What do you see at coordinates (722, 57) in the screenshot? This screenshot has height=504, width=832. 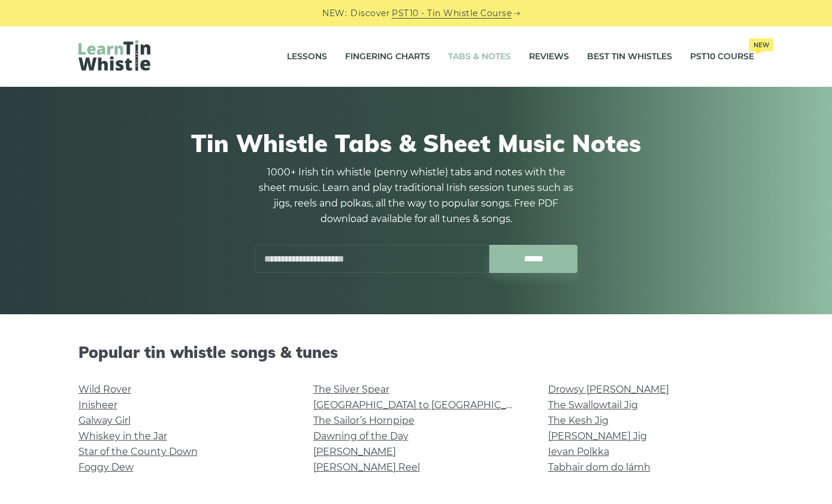 I see `a: PST10 CourseNew` at bounding box center [722, 57].